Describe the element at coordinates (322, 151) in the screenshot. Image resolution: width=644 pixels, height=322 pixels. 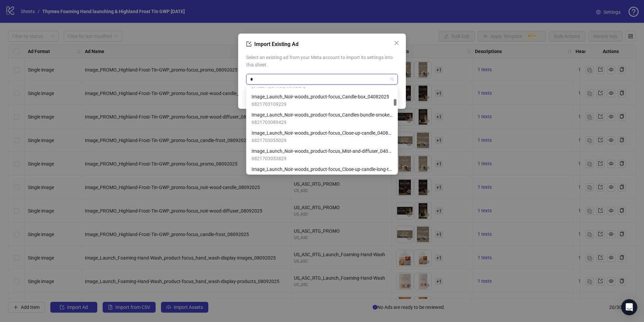
I see `span: Image_Launch_Noir-woods_product-focus_Mist-and-diffuser_04082025` at that location.